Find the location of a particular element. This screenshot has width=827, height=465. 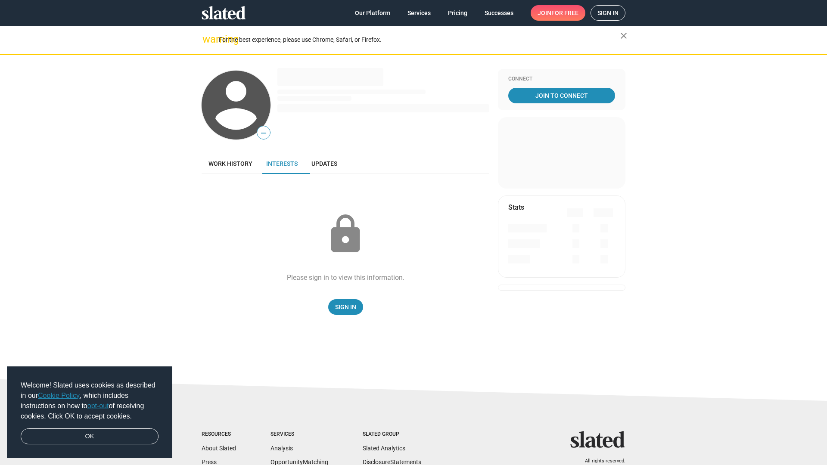

span: Services is located at coordinates (419, 13).